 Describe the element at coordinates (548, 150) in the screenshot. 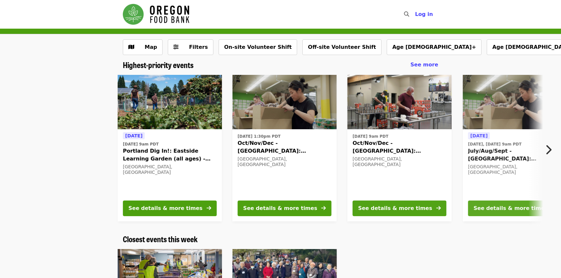

I see `i: chevron-right icon` at that location.